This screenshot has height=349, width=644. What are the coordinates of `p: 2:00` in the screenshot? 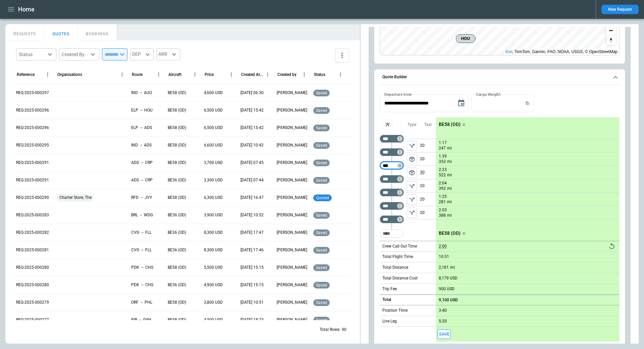 It's located at (443, 246).